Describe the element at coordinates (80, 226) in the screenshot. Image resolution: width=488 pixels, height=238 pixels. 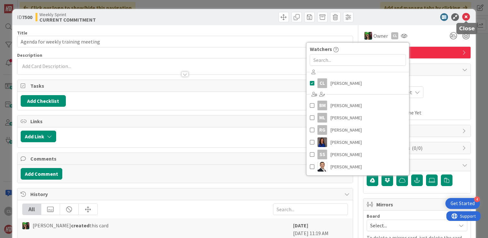
I see `b: created` at that location.